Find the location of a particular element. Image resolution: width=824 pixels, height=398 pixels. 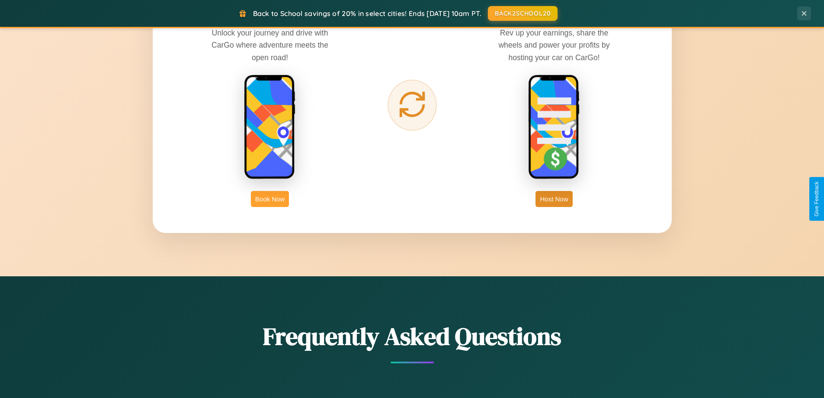

h2: Frequently Asked Questions is located at coordinates (412, 336).